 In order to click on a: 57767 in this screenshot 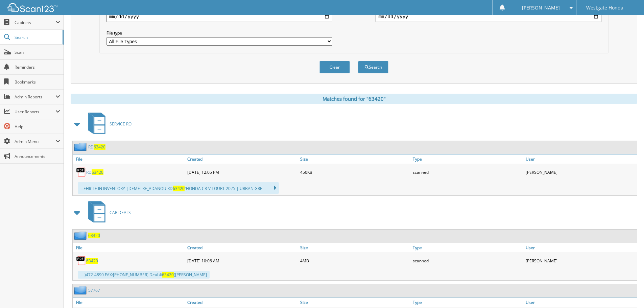, I will do `click(94, 290)`.